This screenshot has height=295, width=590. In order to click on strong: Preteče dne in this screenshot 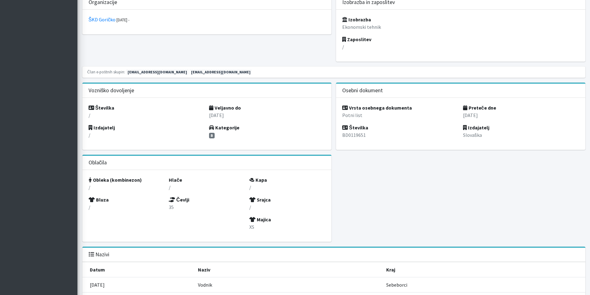, I will do `click(479, 108)`.